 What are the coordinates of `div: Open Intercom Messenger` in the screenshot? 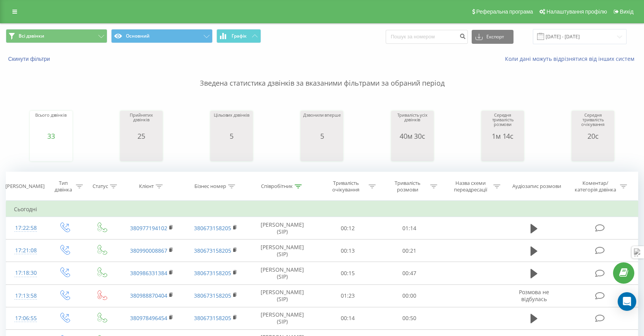 It's located at (626, 302).